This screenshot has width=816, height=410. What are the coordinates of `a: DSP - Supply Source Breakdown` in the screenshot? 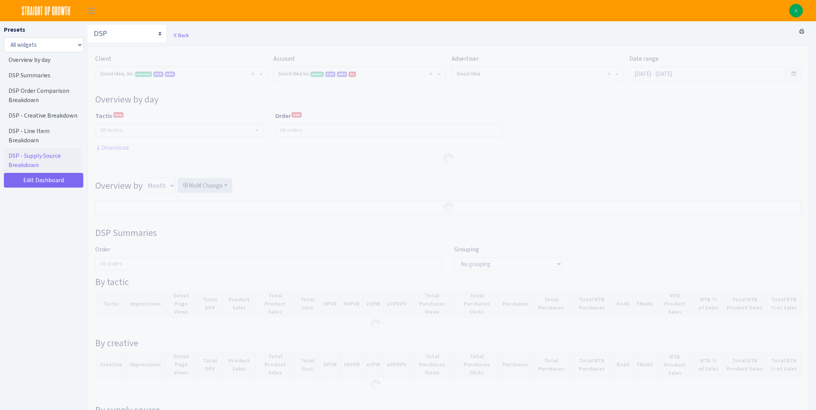 It's located at (43, 161).